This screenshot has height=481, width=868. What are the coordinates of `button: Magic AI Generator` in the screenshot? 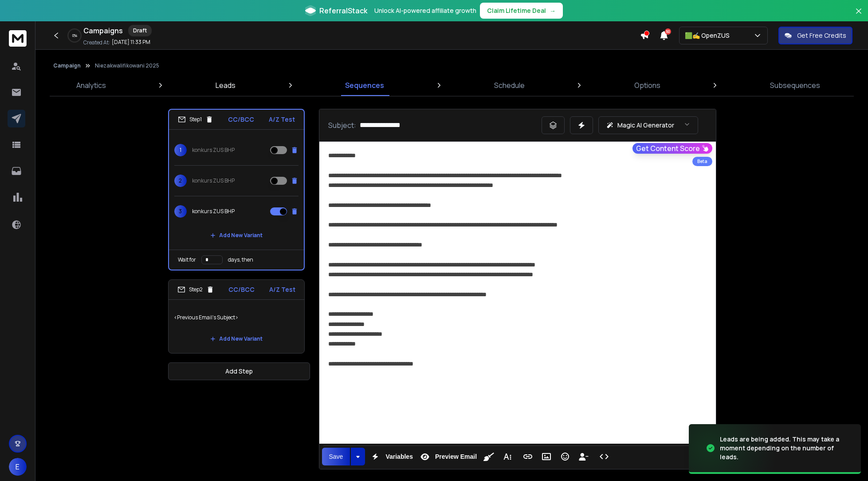 It's located at (648, 125).